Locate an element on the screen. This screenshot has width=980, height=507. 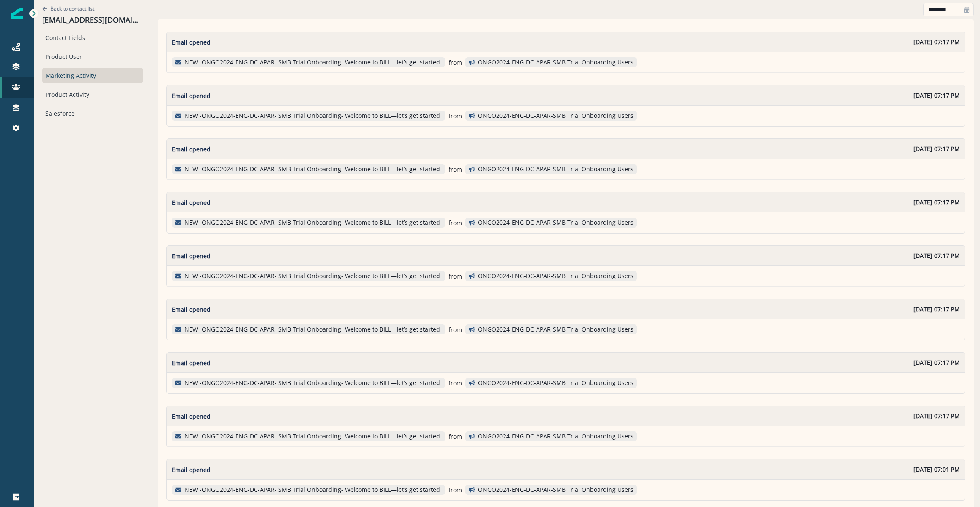
div: Product Activity is located at coordinates (93, 95).